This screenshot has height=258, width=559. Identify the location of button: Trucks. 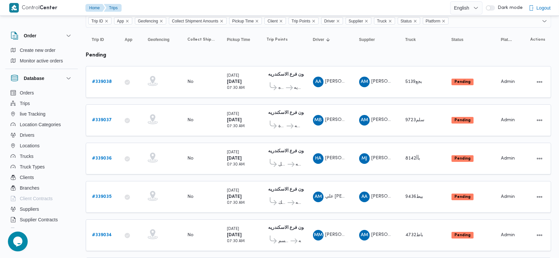
(42, 156).